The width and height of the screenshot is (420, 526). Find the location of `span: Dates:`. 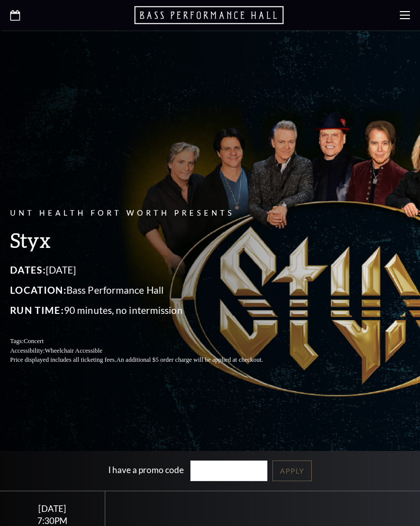

span: Dates: is located at coordinates (28, 269).